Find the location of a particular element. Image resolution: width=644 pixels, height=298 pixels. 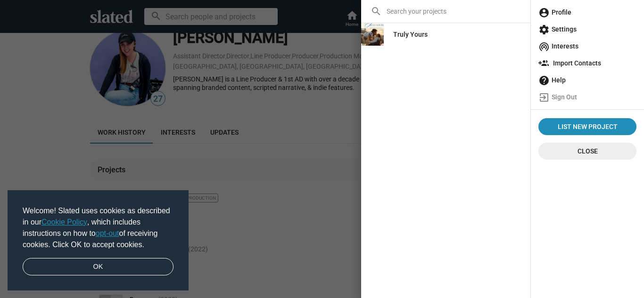

a: List New Project is located at coordinates (588, 127).